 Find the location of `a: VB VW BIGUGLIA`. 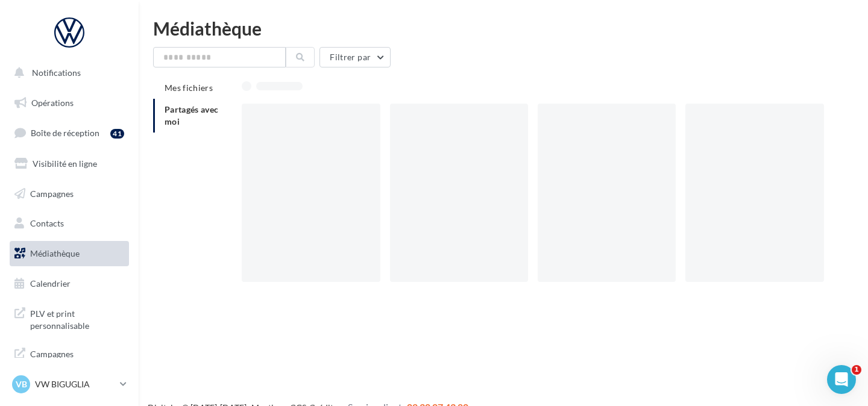

a: VB VW BIGUGLIA is located at coordinates (69, 385).